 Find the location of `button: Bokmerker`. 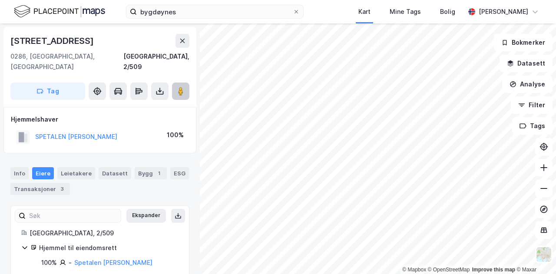

button: Bokmerker is located at coordinates (523, 43).